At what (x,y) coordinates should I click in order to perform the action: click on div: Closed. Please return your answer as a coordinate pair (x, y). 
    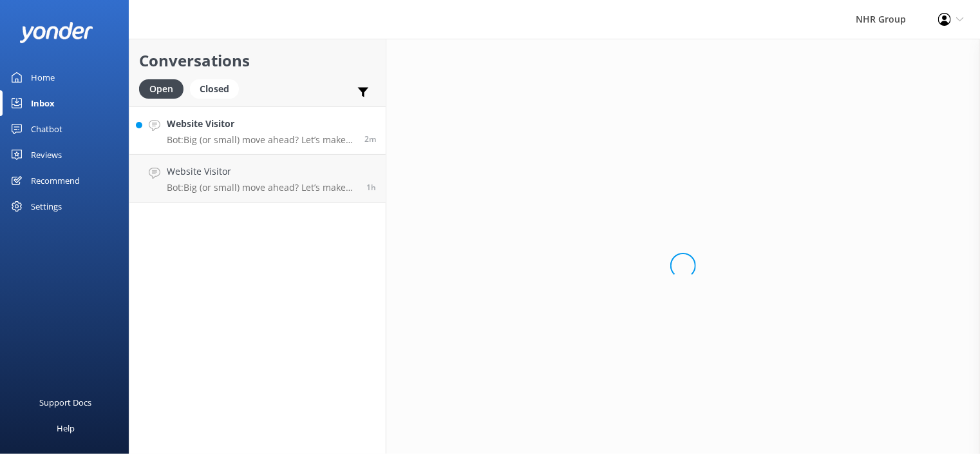
    Looking at the image, I should click on (214, 89).